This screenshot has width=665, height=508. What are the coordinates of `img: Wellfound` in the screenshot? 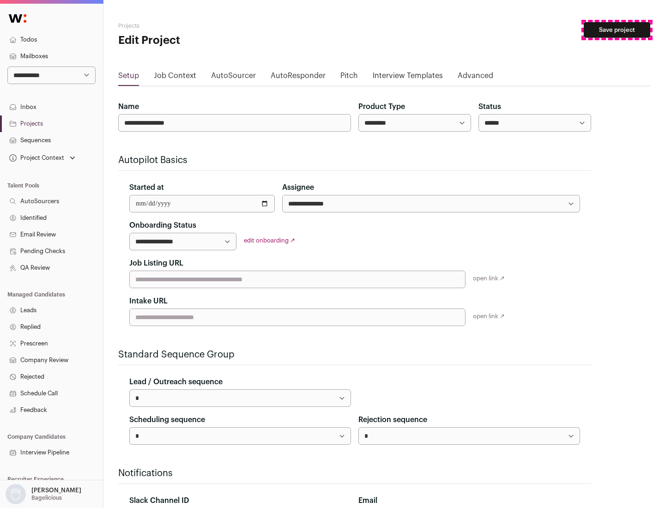 It's located at (18, 18).